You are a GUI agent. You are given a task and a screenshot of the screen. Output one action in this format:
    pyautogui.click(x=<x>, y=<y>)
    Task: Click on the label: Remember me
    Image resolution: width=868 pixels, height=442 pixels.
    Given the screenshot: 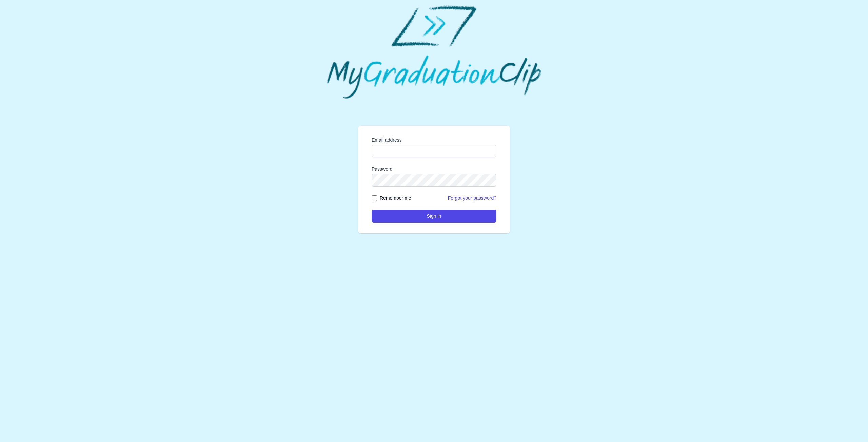 What is the action you would take?
    pyautogui.click(x=395, y=198)
    